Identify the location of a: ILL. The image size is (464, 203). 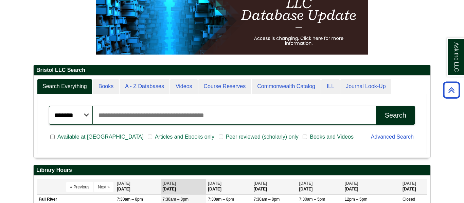
(330, 87).